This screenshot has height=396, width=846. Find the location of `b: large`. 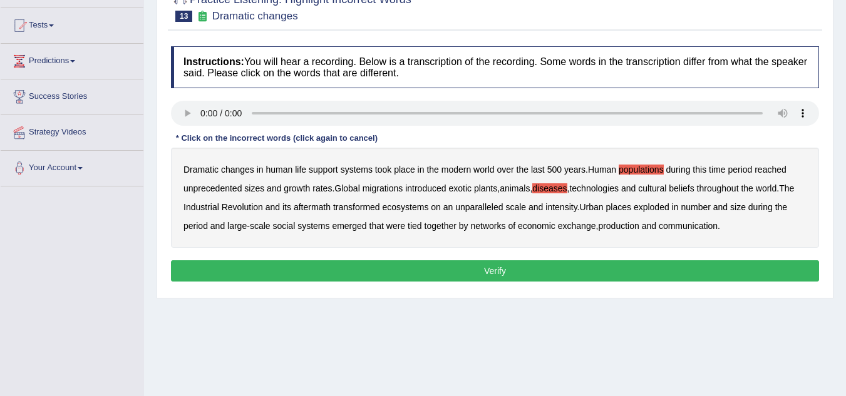

b: large is located at coordinates (237, 226).